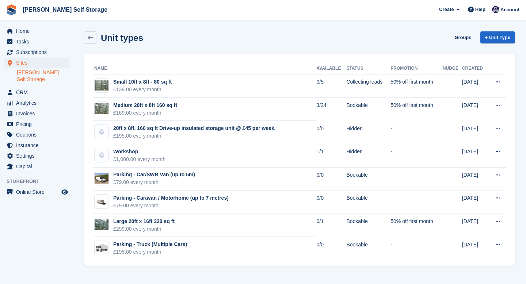 The image size is (526, 284). I want to click on img: IMG_1002.jpeg, so click(101, 108).